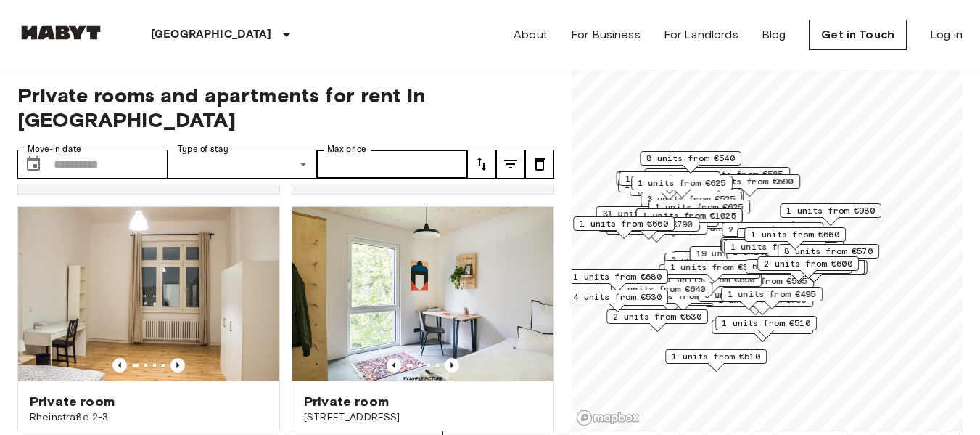 Image resolution: width=980 pixels, height=435 pixels. Describe the element at coordinates (723, 259) in the screenshot. I see `span: 3 units from €605` at that location.